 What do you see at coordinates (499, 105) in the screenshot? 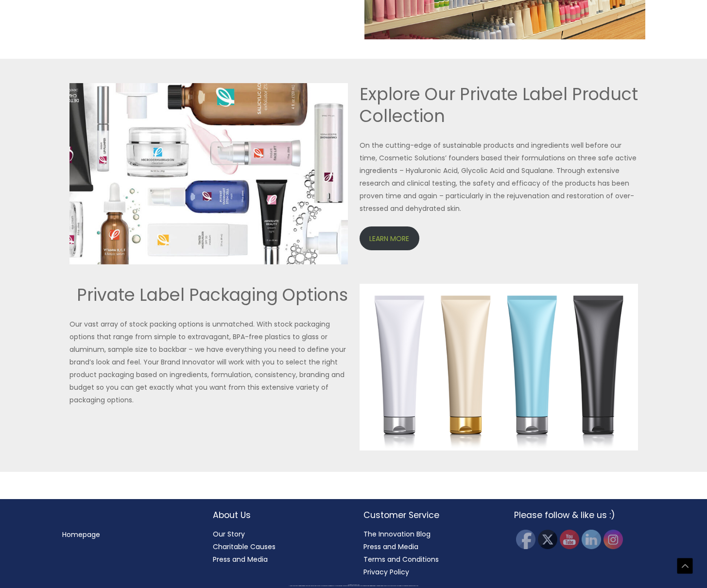
I see `h2: Explore Our Private Label Product Collection` at bounding box center [499, 105].